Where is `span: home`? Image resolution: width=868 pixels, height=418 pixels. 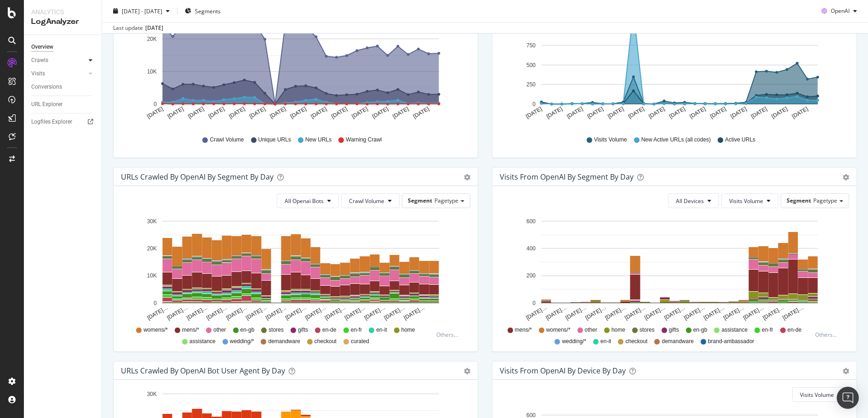 span: home is located at coordinates (619, 330).